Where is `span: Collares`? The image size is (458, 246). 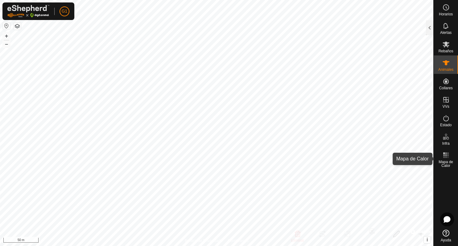
span: Collares is located at coordinates (445, 88).